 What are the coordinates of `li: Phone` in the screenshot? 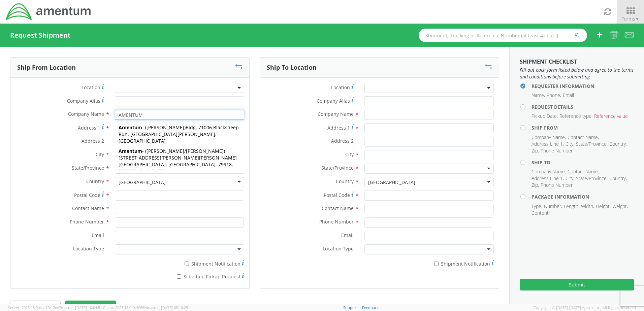 It's located at (554, 96).